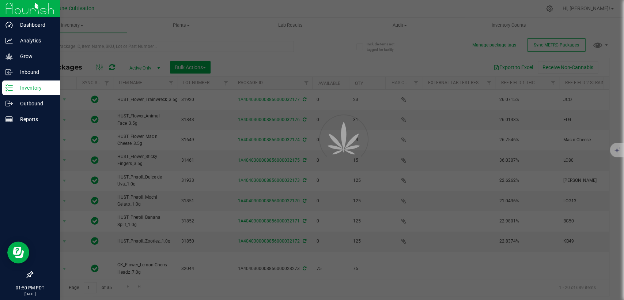 This screenshot has height=300, width=624. Describe the element at coordinates (9, 41) in the screenshot. I see `inline-svg: Analytics` at that location.